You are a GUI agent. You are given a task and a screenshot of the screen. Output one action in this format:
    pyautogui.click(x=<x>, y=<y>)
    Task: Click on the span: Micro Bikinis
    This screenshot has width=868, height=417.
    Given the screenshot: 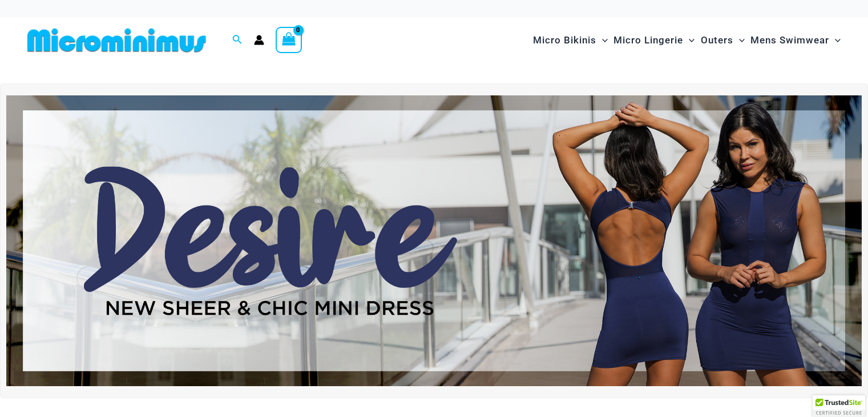 What is the action you would take?
    pyautogui.click(x=565, y=40)
    